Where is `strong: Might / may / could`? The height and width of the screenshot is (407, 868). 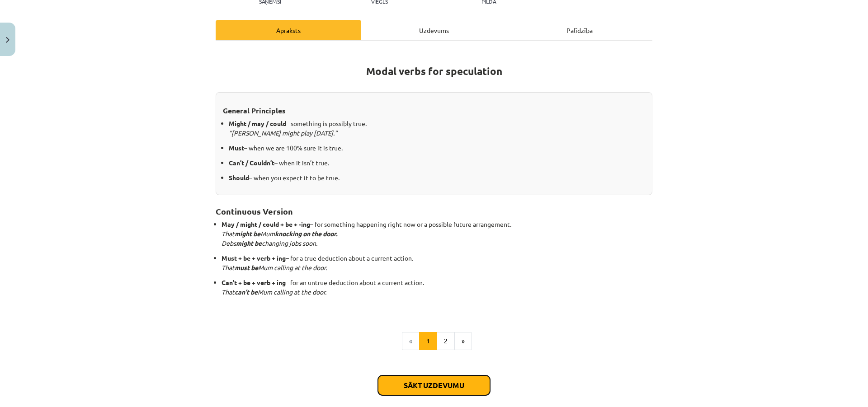
strong: Might / may / could is located at coordinates (257, 123).